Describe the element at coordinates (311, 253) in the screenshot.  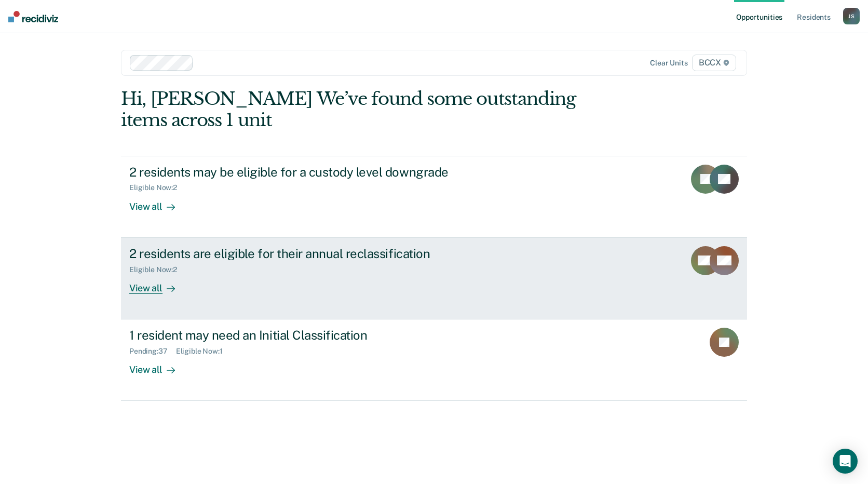
I see `div: 2 residents are eligible for their annual reclassification` at that location.